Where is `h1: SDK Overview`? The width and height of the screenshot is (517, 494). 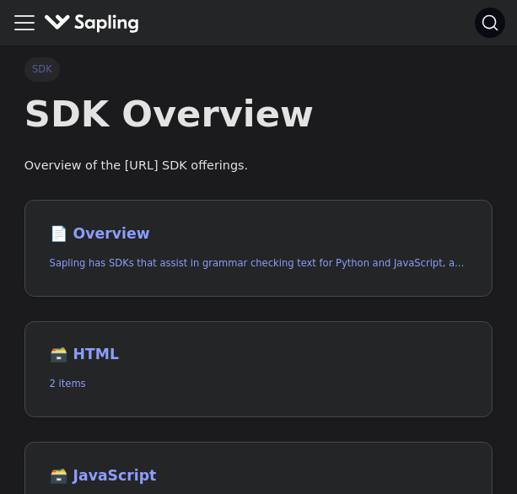 h1: SDK Overview is located at coordinates (258, 114).